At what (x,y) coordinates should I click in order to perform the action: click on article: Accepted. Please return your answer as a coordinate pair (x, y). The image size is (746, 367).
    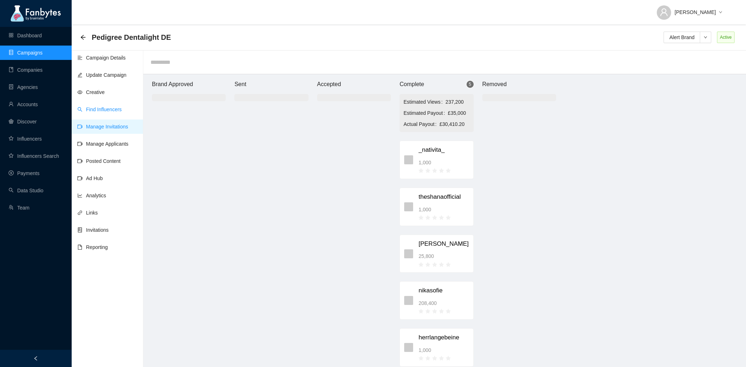
    Looking at the image, I should click on (329, 84).